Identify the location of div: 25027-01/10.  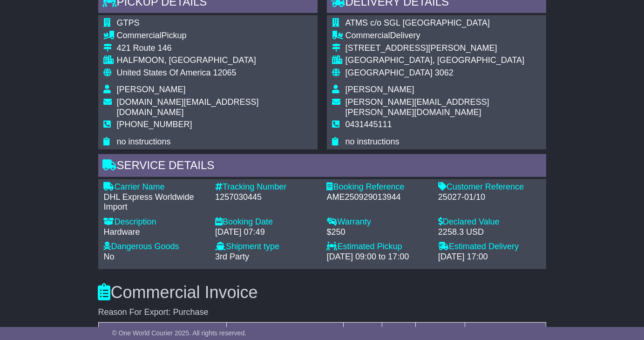
(489, 197).